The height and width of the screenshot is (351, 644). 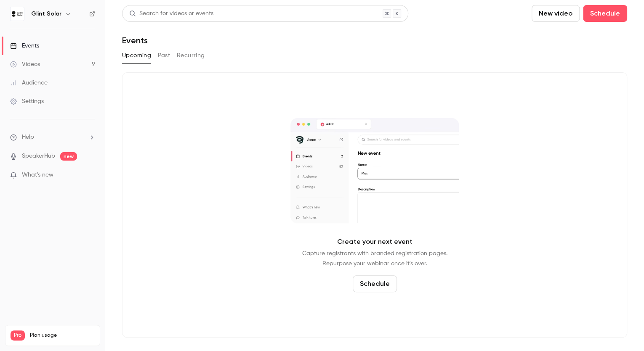 I want to click on span: Help, so click(x=28, y=137).